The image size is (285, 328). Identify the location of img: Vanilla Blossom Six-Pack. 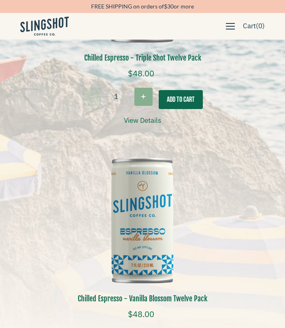
(142, 220).